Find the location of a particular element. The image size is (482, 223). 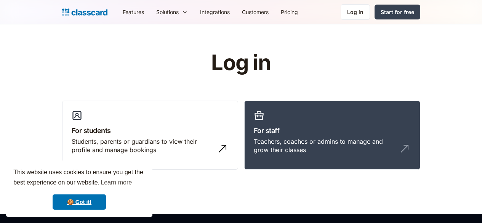

a: For staffTeachers, coaches or admins to manage and grow their classes is located at coordinates (332, 135).